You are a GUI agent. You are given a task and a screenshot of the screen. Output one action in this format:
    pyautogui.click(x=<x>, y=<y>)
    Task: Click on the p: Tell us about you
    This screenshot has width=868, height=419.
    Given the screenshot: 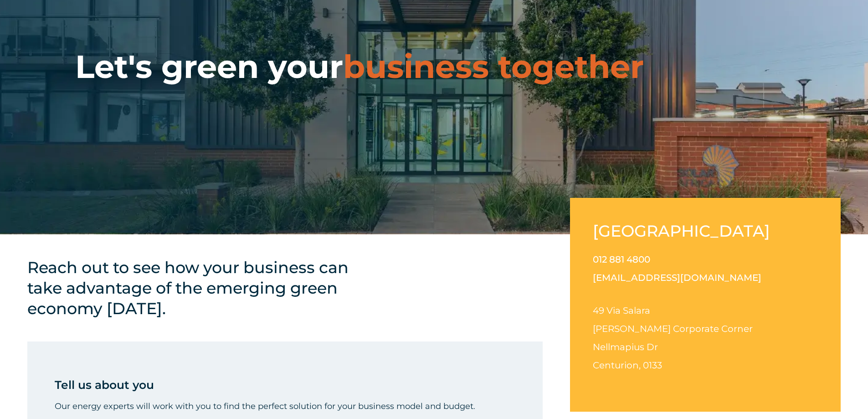 What is the action you would take?
    pyautogui.click(x=285, y=385)
    